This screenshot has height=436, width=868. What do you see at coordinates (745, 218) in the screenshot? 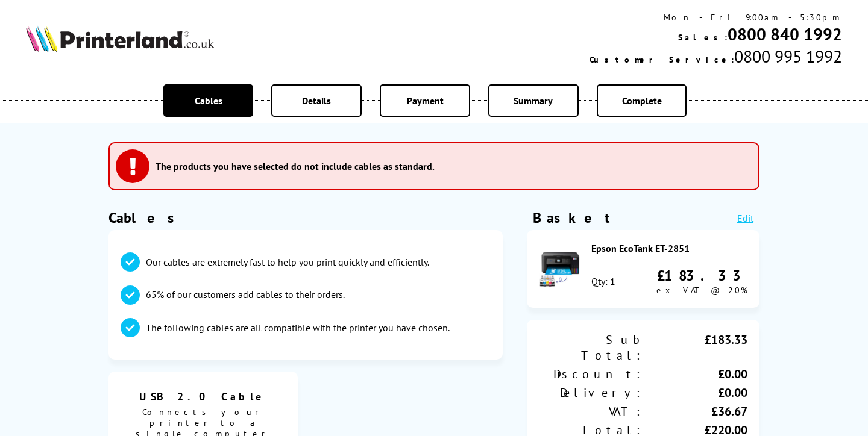
I see `a: Edit` at bounding box center [745, 218].